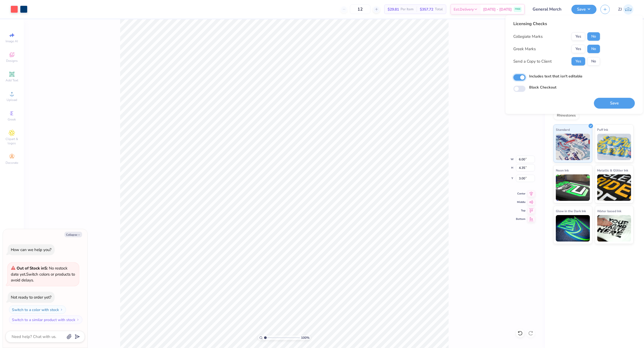  Describe the element at coordinates (12, 100) in the screenshot. I see `span: Upload` at that location.